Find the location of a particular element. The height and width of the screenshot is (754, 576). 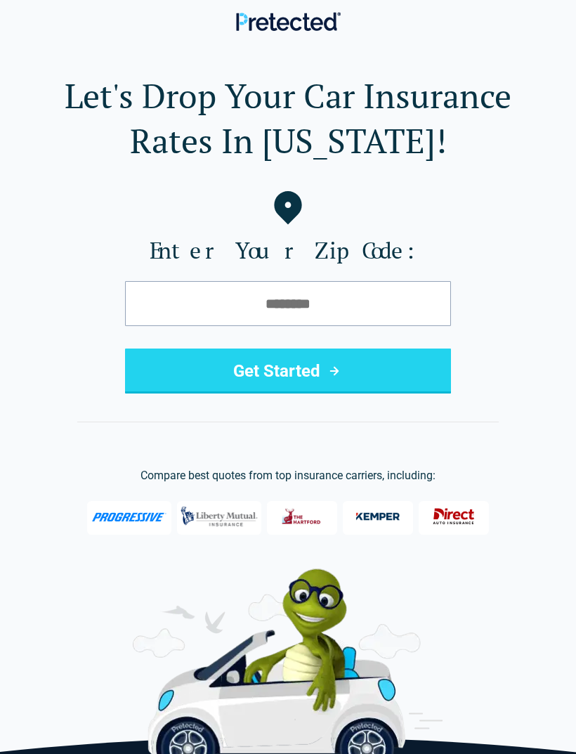

img: Kemper is located at coordinates (378, 516).